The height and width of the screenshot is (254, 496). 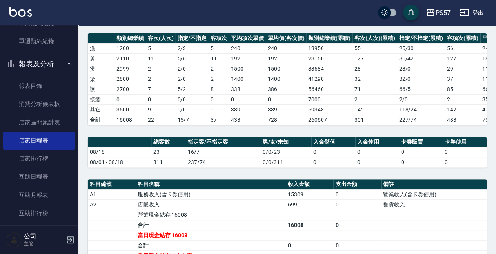 What do you see at coordinates (286, 120) in the screenshot?
I see `td: 728` at bounding box center [286, 120].